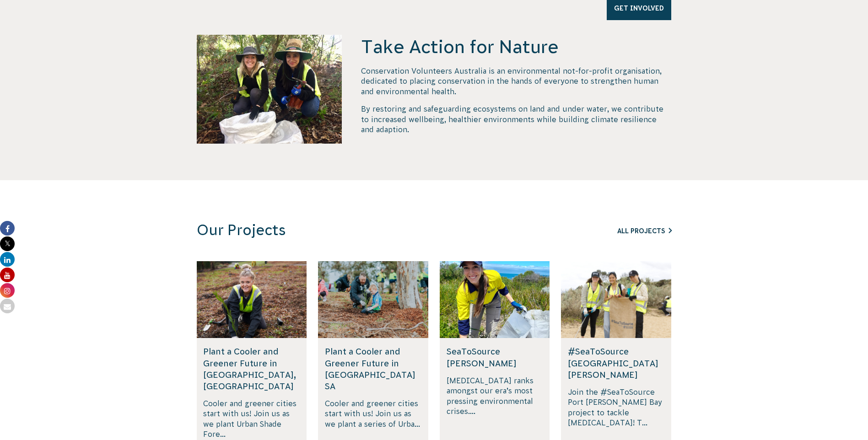  Describe the element at coordinates (373, 419) in the screenshot. I see `p: Cooler and greener cities start with us! Join us as we plant a series of Urba...` at that location.